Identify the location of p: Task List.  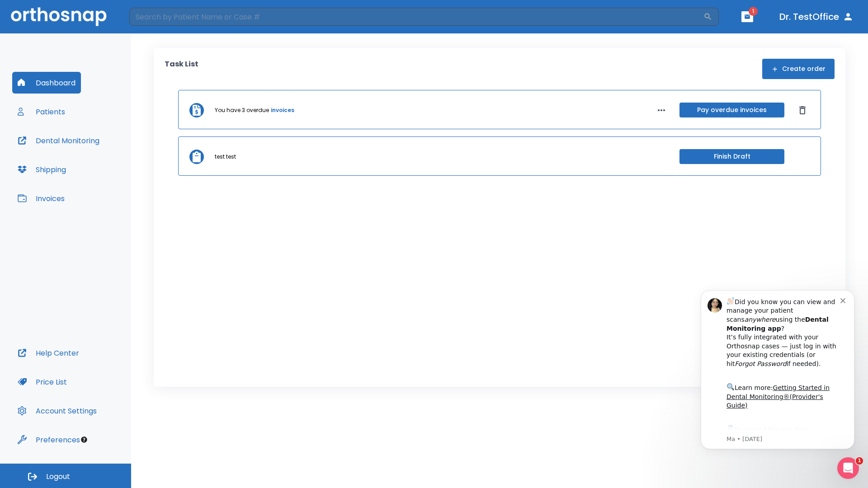
(181, 69).